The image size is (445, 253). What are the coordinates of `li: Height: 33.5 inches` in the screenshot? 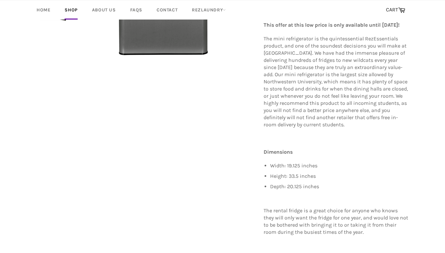 It's located at (339, 176).